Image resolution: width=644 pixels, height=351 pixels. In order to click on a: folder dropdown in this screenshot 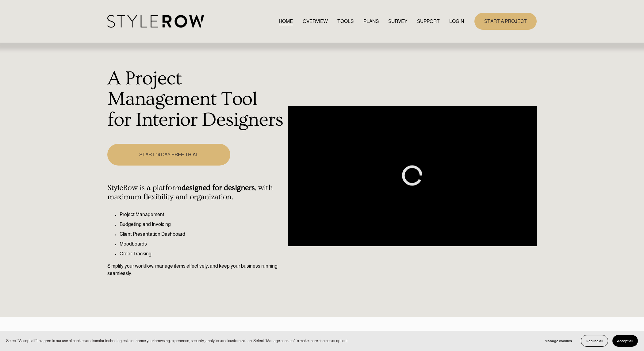, I will do `click(428, 21)`.